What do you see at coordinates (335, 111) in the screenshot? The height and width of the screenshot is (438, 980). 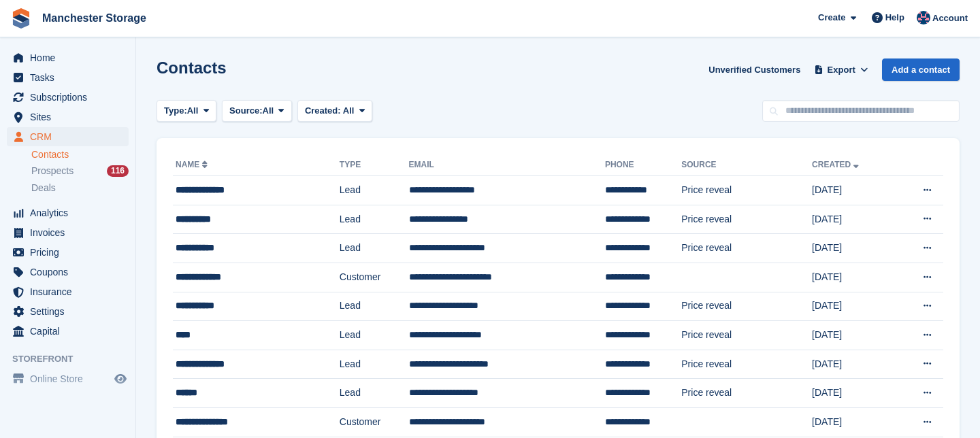 I see `button: Created: All` at bounding box center [335, 111].